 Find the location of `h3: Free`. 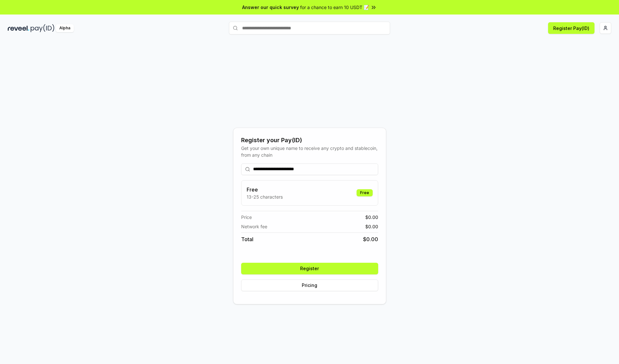

h3: Free is located at coordinates (265, 189).